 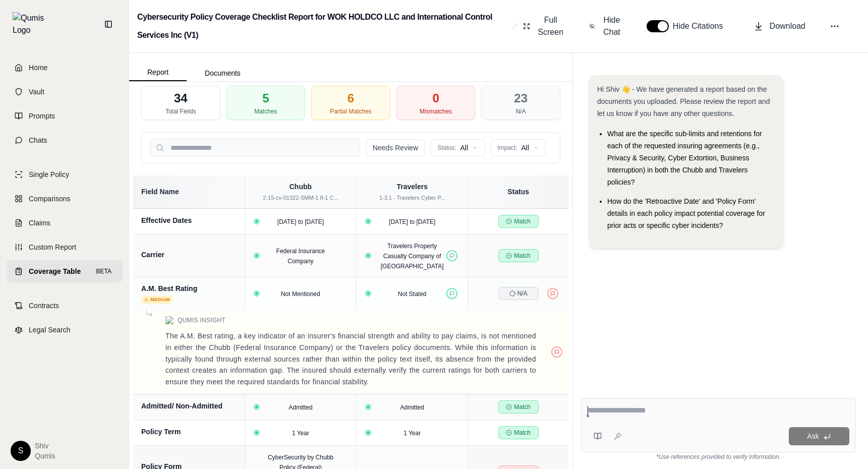 What do you see at coordinates (543, 27) in the screenshot?
I see `button: Full Screen` at bounding box center [543, 27].